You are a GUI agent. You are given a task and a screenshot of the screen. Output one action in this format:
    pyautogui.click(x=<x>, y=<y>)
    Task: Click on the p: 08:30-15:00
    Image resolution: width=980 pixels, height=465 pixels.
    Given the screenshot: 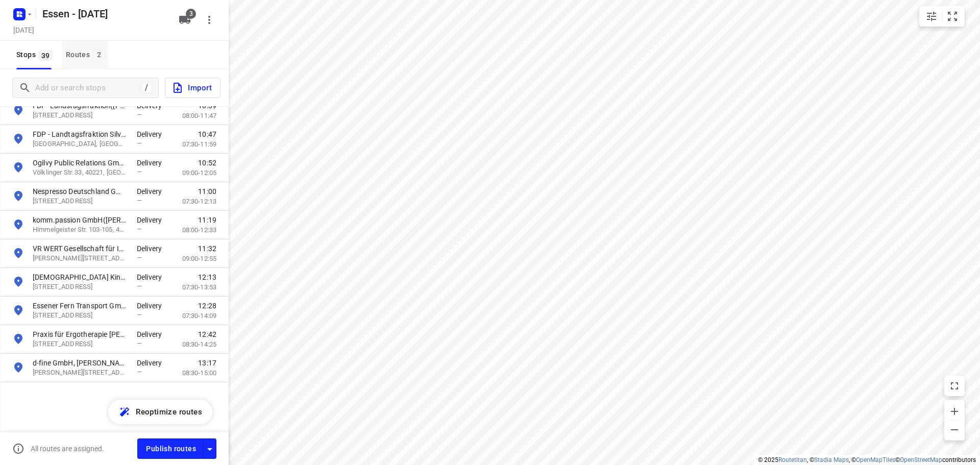 What is the action you would take?
    pyautogui.click(x=199, y=373)
    